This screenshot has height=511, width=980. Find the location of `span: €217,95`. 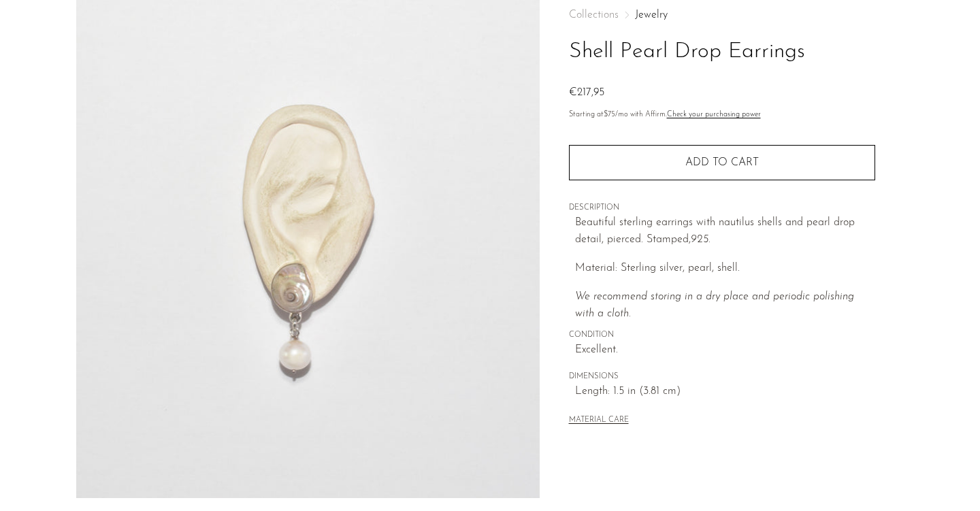

span: €217,95 is located at coordinates (586, 92).